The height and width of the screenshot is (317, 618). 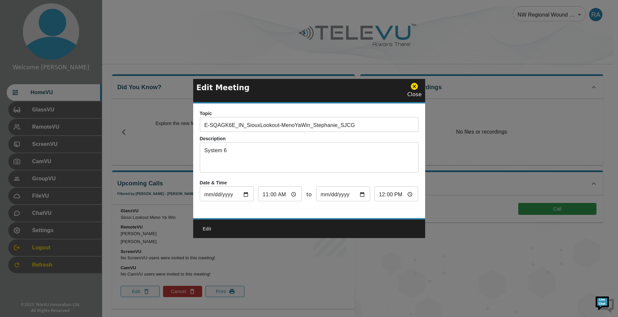 I want to click on button: Edit, so click(x=207, y=229).